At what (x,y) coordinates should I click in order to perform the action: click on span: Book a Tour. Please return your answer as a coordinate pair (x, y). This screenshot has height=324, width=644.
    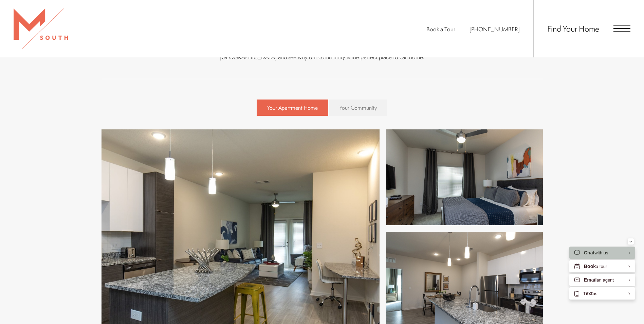
    Looking at the image, I should click on (440, 29).